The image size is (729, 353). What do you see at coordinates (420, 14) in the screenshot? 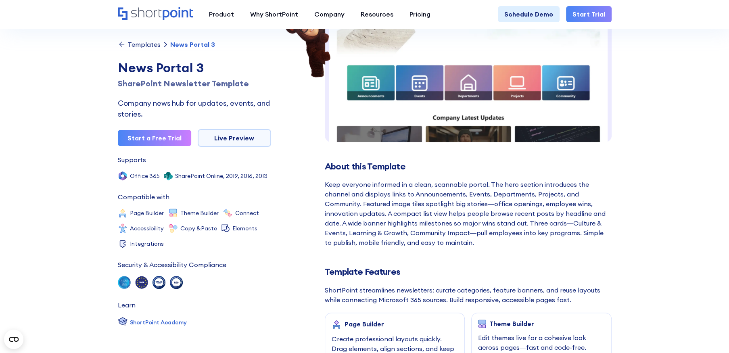
I see `a: Pricing` at bounding box center [420, 14].